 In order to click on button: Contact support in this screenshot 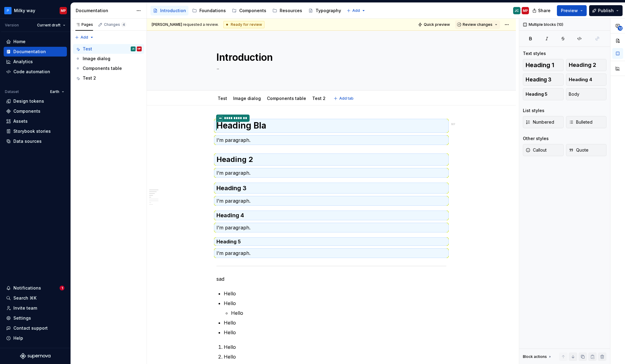, I will do `click(35, 328)`.